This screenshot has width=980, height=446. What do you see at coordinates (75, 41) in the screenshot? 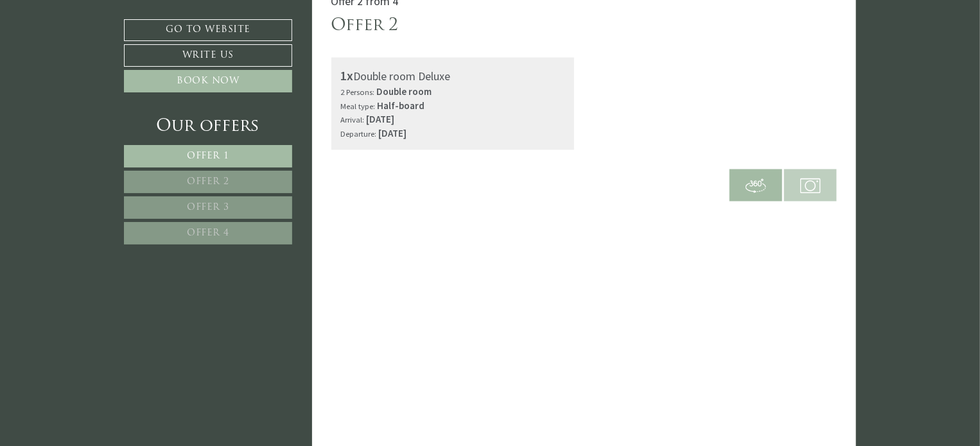
I see `div: Montis – Active Nature Spa` at bounding box center [75, 41].